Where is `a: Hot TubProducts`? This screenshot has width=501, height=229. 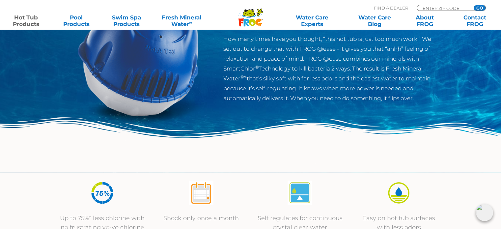
a: Hot TubProducts is located at coordinates (26, 21).